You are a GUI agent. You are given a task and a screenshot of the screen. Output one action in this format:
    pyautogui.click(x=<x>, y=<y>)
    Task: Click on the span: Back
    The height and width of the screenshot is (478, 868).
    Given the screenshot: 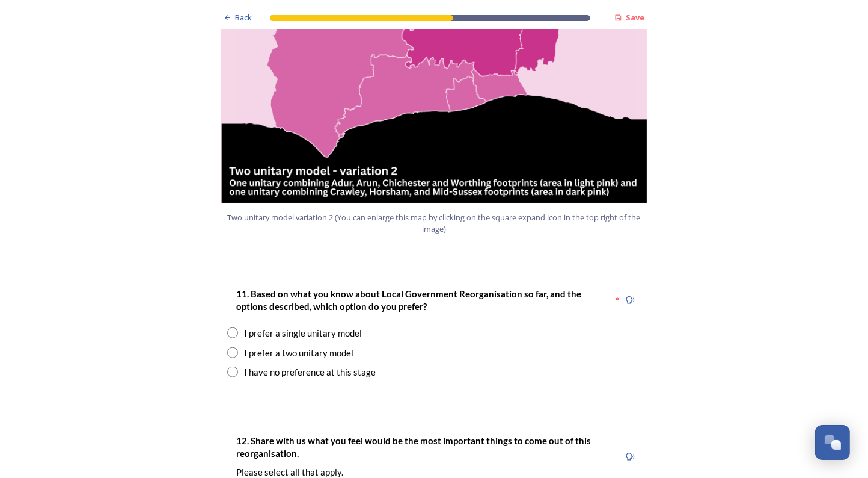 What is the action you would take?
    pyautogui.click(x=244, y=18)
    